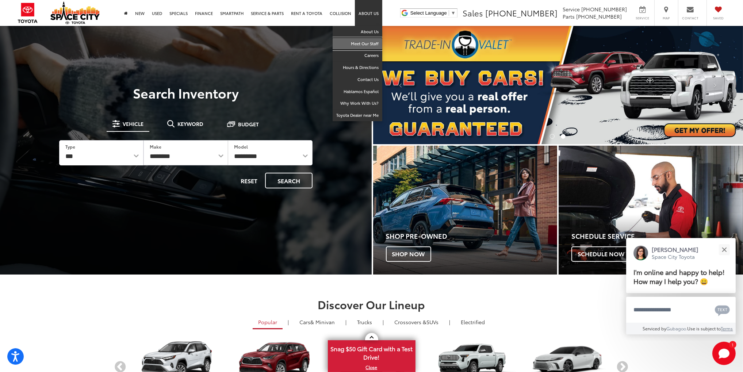 The image size is (743, 372). What do you see at coordinates (651, 210) in the screenshot?
I see `a: Schedule Service Schedule Now` at bounding box center [651, 210].